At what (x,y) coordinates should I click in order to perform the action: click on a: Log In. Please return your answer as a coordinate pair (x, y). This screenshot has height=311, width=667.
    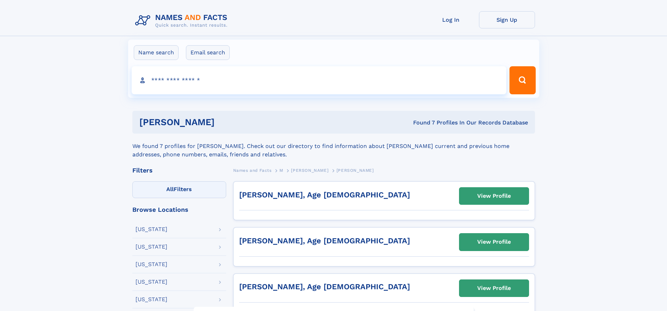
    Looking at the image, I should click on (451, 20).